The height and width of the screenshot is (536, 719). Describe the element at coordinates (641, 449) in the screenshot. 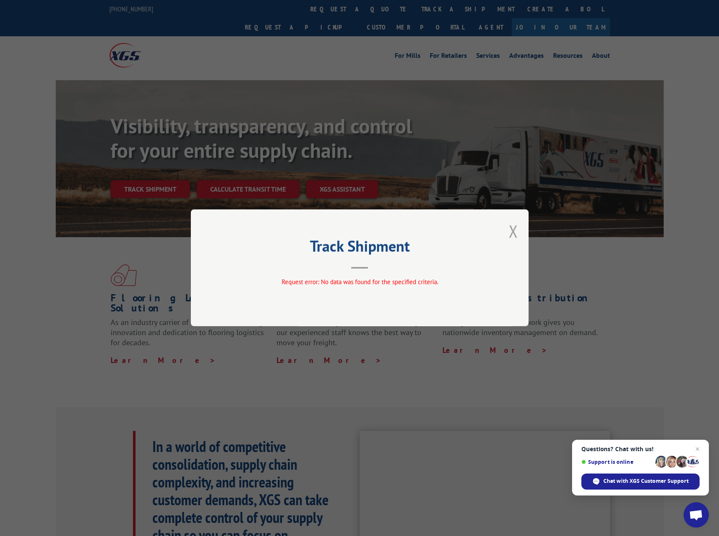

I see `span: Questions? Chat with us!` at that location.